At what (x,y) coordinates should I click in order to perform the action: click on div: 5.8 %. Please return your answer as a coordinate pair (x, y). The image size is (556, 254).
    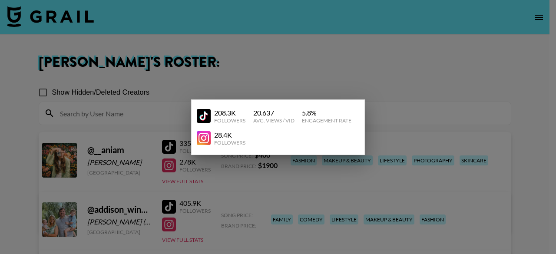
    Looking at the image, I should click on (327, 113).